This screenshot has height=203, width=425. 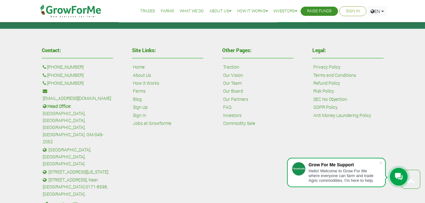 I want to click on h4: Site Links:, so click(x=167, y=50).